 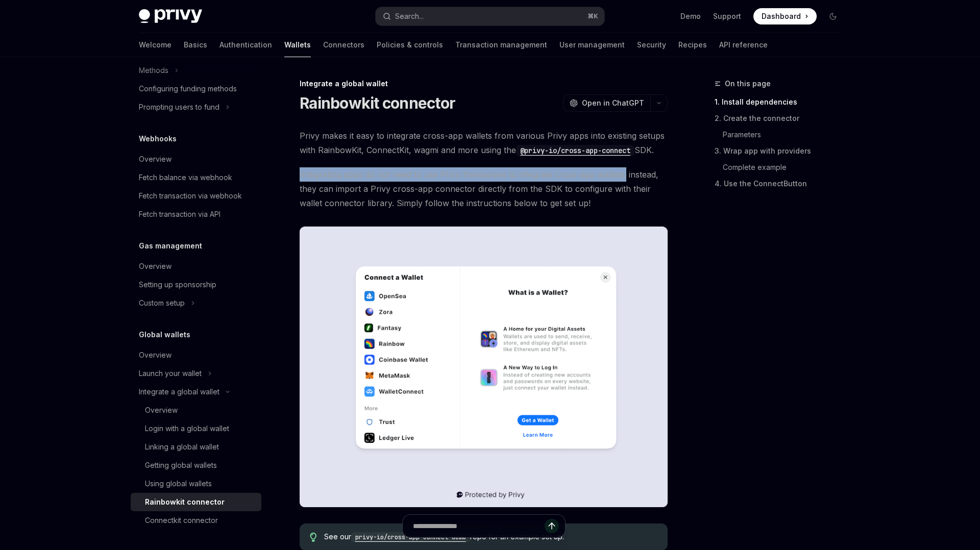 I want to click on span: Integrating apps do not need to use Privy themselves to integrate cross-app wallets; instead, the..., so click(x=483, y=189).